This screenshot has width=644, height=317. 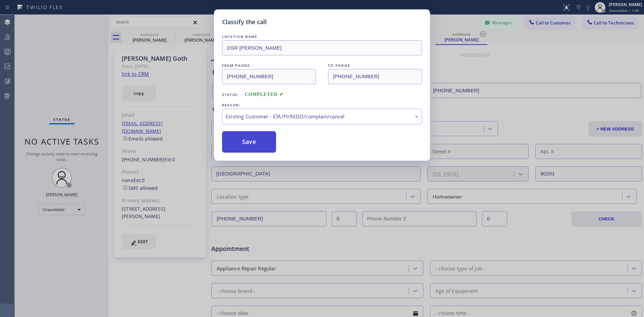 I want to click on div: LOCATION NAME, so click(x=322, y=36).